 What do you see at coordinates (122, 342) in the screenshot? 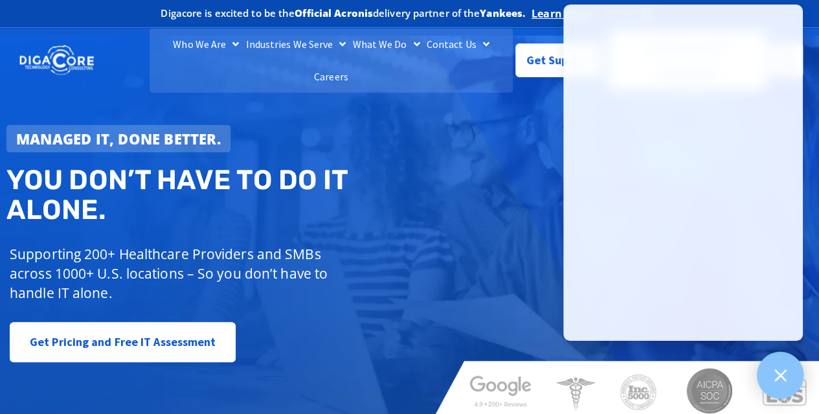
I see `span: Get Pricing and Free IT Assessment` at bounding box center [122, 342].